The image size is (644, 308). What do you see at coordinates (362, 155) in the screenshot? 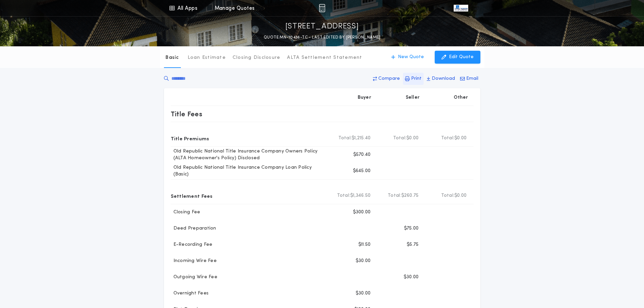
I see `p: $570.40` at bounding box center [362, 155].